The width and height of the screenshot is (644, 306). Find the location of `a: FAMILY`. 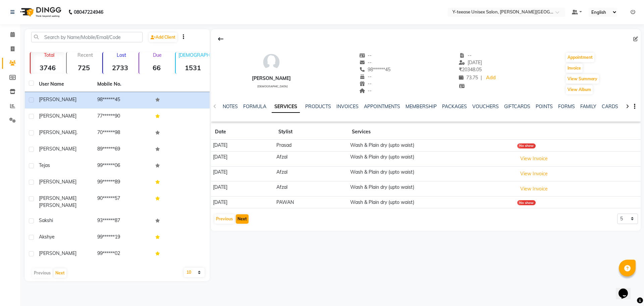

a: FAMILY is located at coordinates (588, 106).